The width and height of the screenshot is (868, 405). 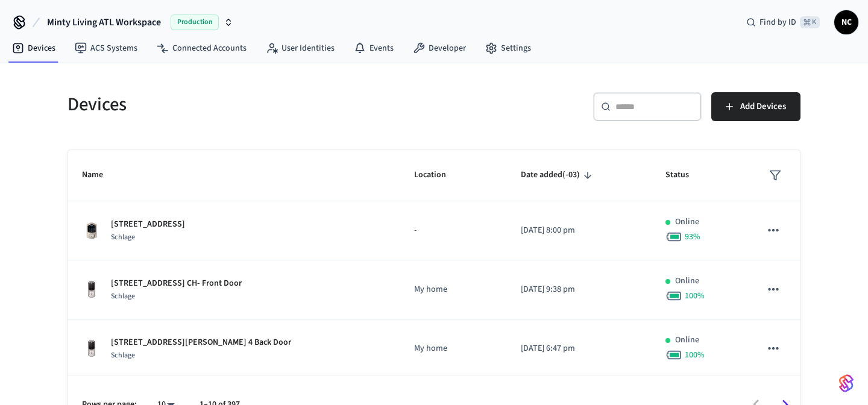 I want to click on a: User Identities, so click(x=300, y=48).